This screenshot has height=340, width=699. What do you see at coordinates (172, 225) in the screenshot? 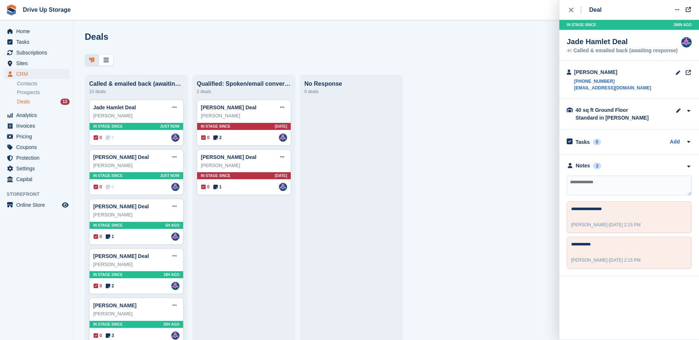
I see `span: 5H AGO` at bounding box center [172, 225].